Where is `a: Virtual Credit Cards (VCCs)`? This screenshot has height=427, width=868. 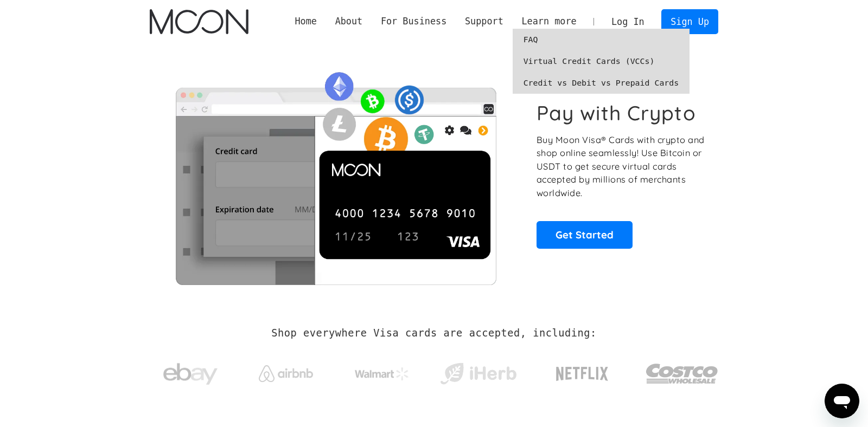
a: Virtual Credit Cards (VCCs) is located at coordinates (601, 61).